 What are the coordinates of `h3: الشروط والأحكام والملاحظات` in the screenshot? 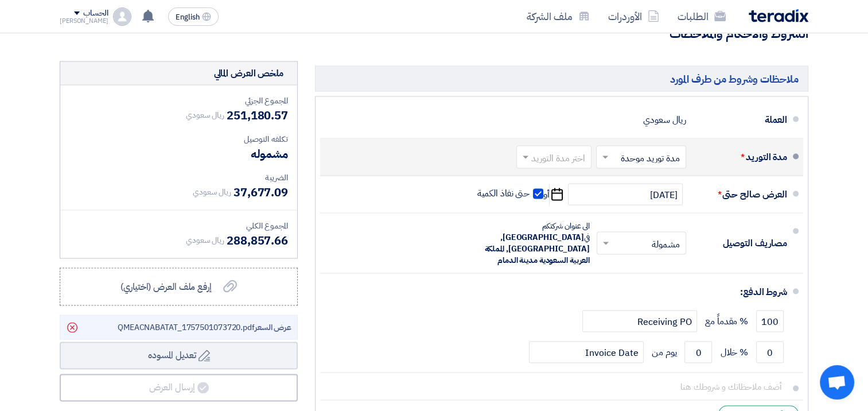 It's located at (434, 34).